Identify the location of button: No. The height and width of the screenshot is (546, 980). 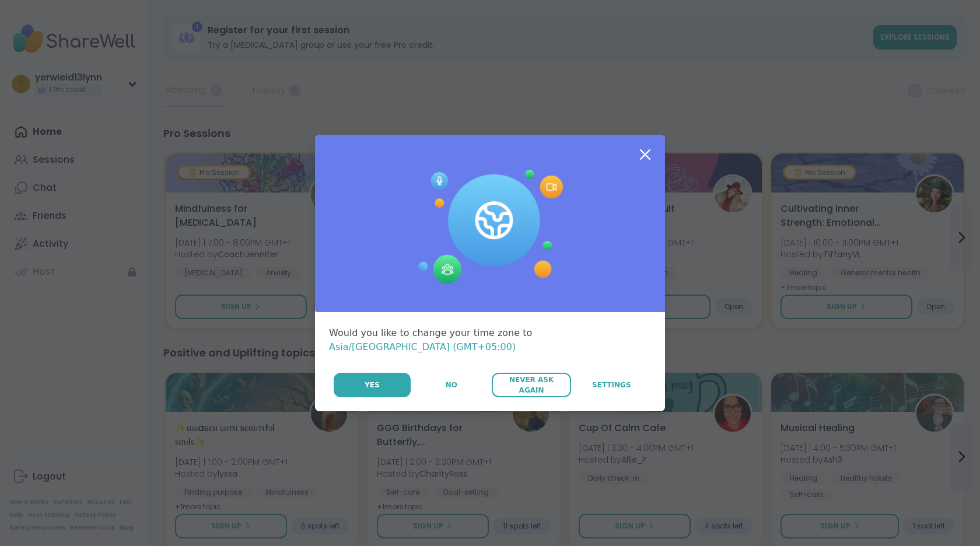
(451, 386).